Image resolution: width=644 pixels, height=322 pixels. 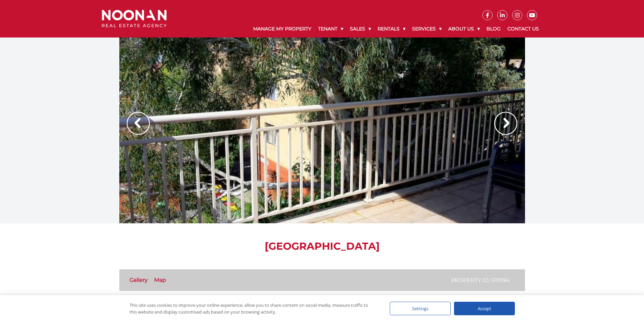 What do you see at coordinates (253, 308) in the screenshot?
I see `div: This site uses cookies to improve your online experience, allow you to share content on social me...` at bounding box center [253, 308].